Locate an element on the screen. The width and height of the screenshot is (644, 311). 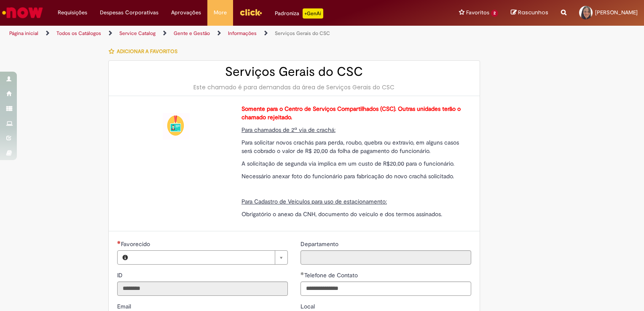
a: Página inicial is located at coordinates (23, 33).